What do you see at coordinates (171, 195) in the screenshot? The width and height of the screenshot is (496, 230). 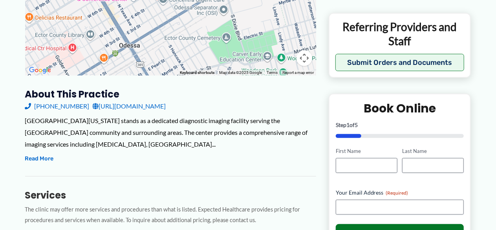 I see `h3: Services` at bounding box center [171, 195].